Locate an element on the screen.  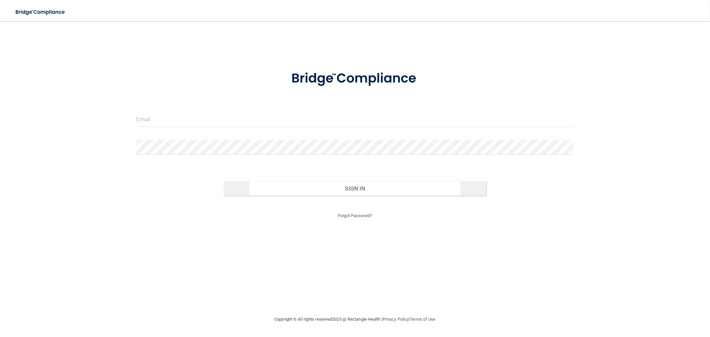
a: Forgot Password? is located at coordinates (355, 215).